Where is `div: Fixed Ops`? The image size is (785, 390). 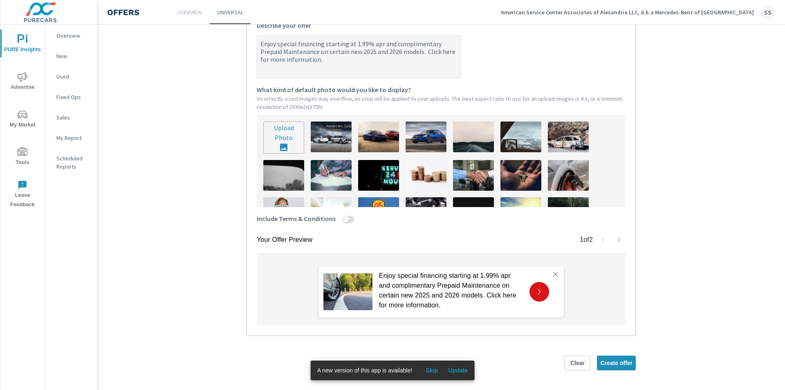
div: Fixed Ops is located at coordinates (71, 97).